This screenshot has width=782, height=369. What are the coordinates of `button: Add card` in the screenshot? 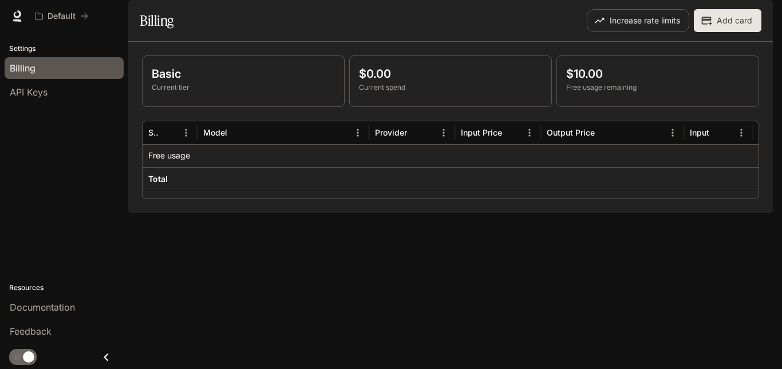 It's located at (728, 21).